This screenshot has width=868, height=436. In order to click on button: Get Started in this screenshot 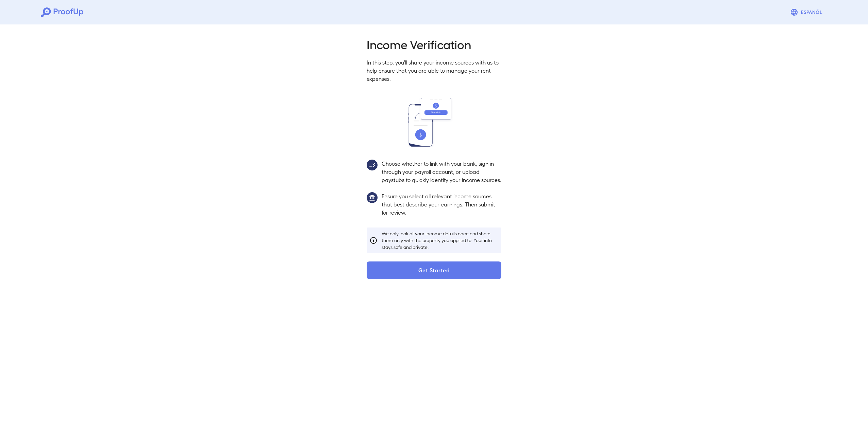, I will do `click(434, 271)`.